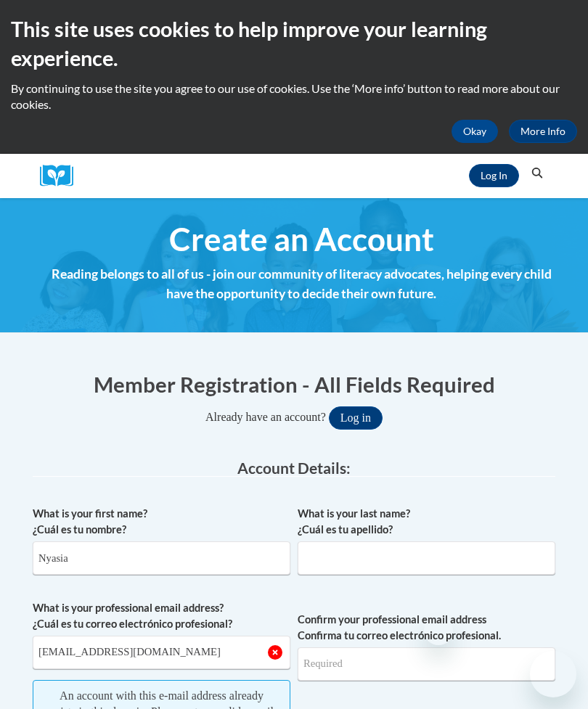  I want to click on button: Search, so click(537, 174).